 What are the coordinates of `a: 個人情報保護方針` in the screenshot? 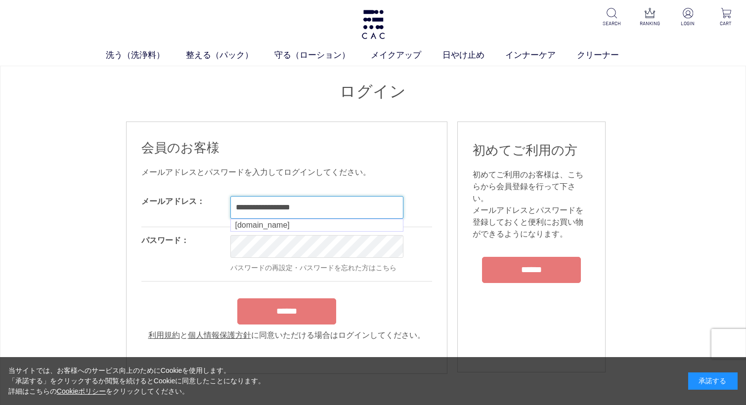 It's located at (219, 335).